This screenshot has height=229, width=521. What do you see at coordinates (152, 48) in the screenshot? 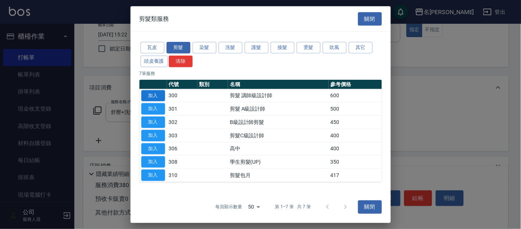
I see `button: 瓦皮` at bounding box center [152, 48].